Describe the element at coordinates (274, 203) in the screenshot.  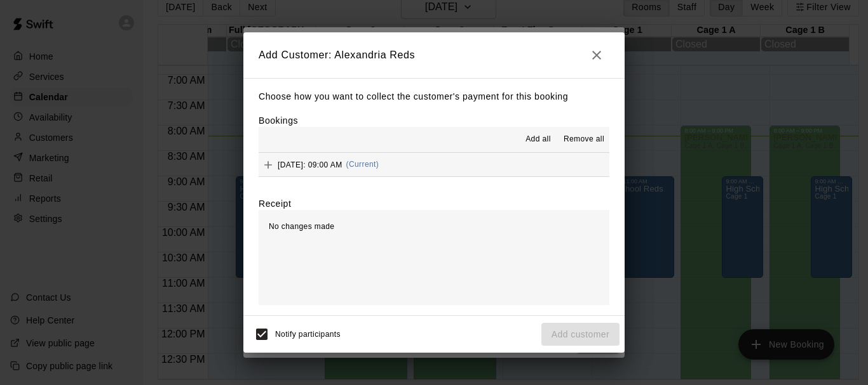
I see `label: Receipt` at that location.